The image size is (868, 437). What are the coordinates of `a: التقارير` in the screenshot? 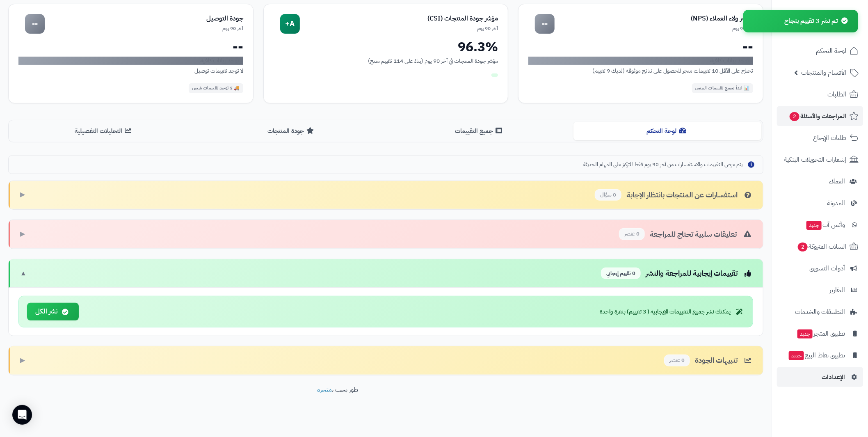 It's located at (820, 290).